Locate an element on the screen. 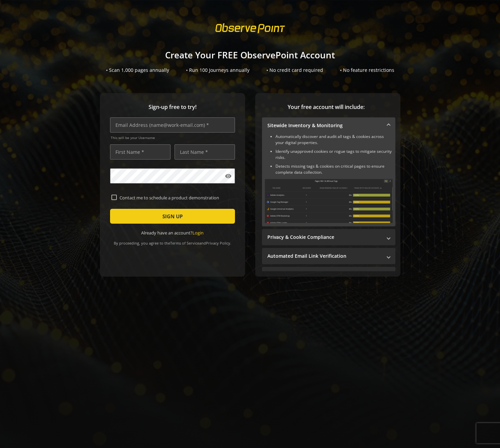  div: By proceeding, you agree to the and . is located at coordinates (172, 241).